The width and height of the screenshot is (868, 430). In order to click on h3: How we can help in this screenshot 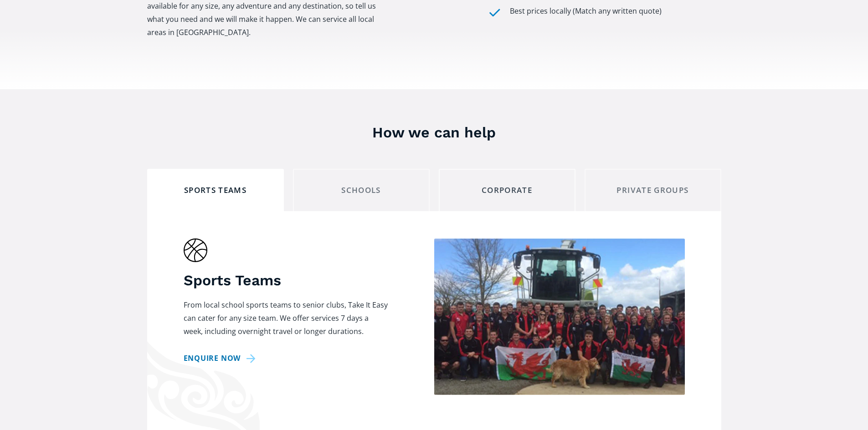, I will do `click(434, 133)`.